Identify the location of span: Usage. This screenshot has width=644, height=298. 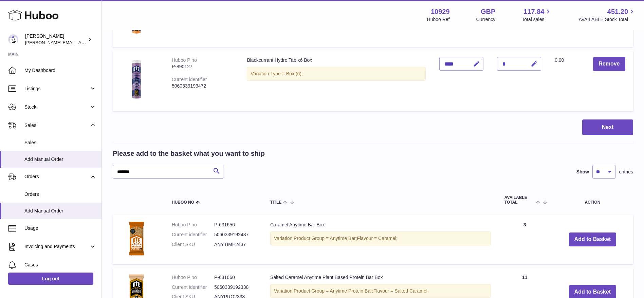
(60, 228).